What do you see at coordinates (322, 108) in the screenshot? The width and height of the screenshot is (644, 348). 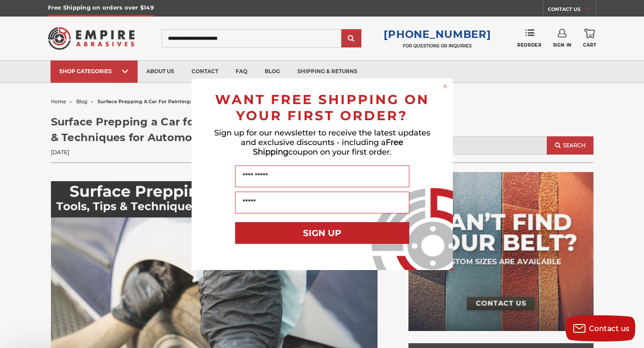 I see `span: WANT FREE SHIPPING ON YOUR FIRST ORDER?` at bounding box center [322, 108].